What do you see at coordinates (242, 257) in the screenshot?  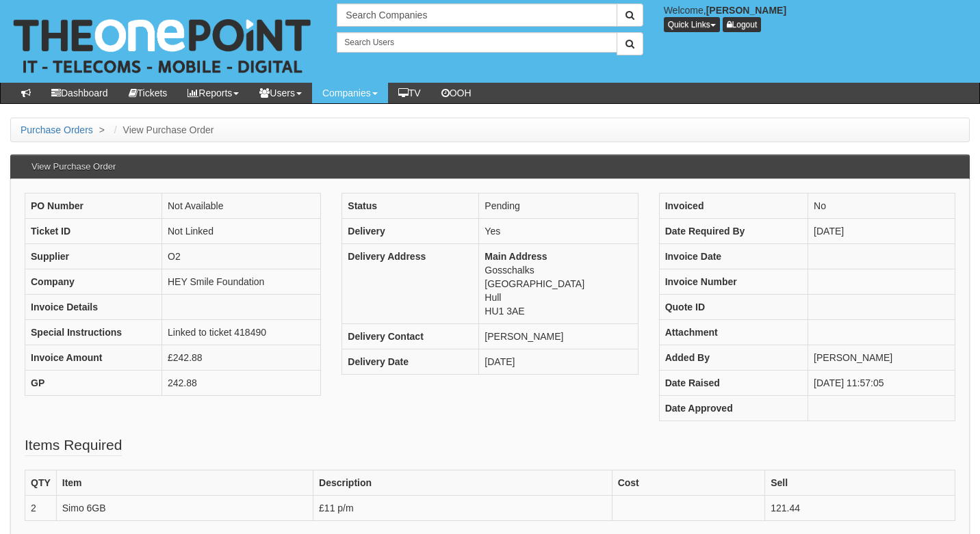 I see `td: O2` at bounding box center [242, 257].